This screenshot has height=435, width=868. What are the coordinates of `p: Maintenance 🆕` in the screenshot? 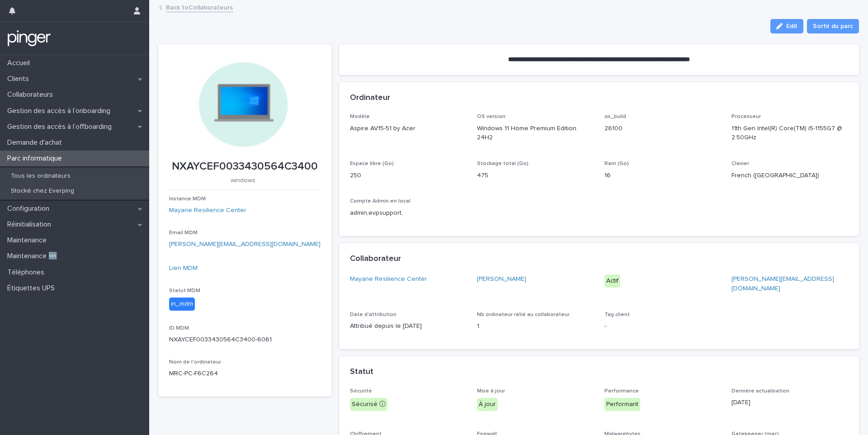 It's located at (34, 256).